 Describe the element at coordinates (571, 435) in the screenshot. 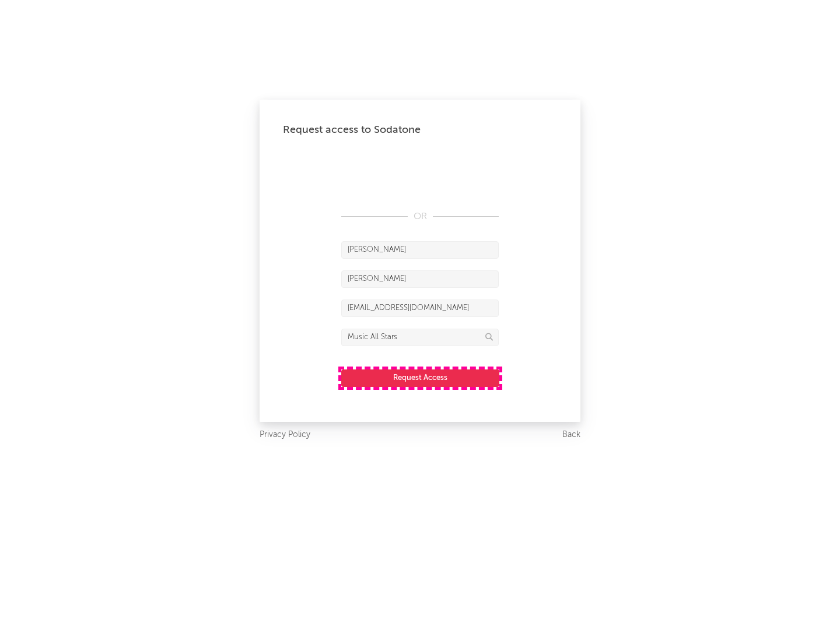

I see `a: Back` at that location.